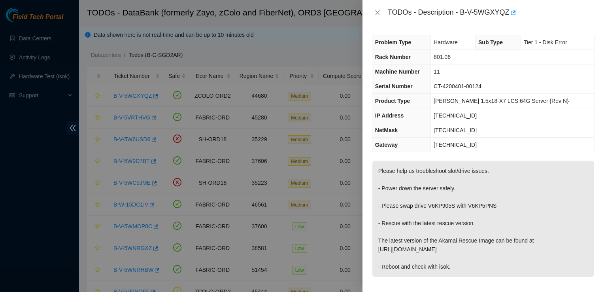  What do you see at coordinates (442, 57) in the screenshot?
I see `span: 801.06` at bounding box center [442, 57].